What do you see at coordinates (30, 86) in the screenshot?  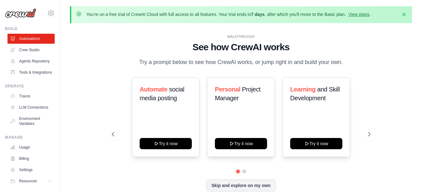 I see `div: Operate` at bounding box center [30, 86].